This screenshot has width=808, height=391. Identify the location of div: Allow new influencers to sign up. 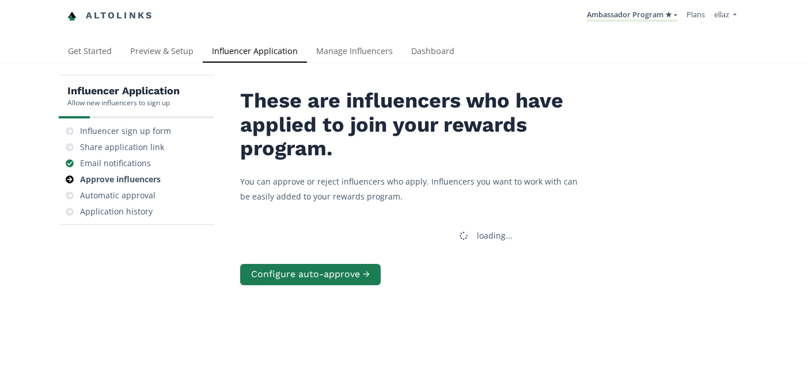
(123, 102).